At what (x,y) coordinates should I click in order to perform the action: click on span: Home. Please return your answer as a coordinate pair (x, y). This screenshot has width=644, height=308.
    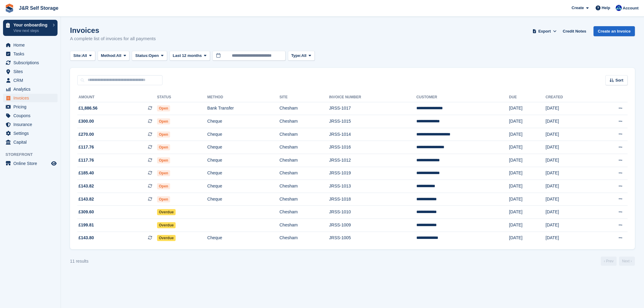
    Looking at the image, I should click on (32, 45).